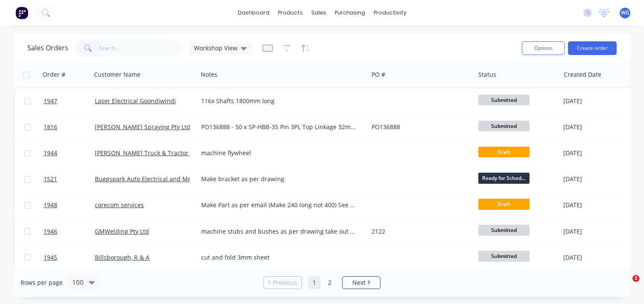 This screenshot has height=304, width=644. What do you see at coordinates (51, 153) in the screenshot?
I see `span: 1944` at bounding box center [51, 153].